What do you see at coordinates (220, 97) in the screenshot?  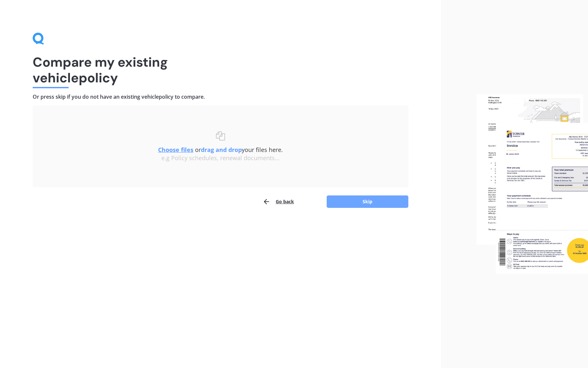 I see `h4: Or press skip if you do not have an existing vehicle policy to compare.` at bounding box center [220, 97].